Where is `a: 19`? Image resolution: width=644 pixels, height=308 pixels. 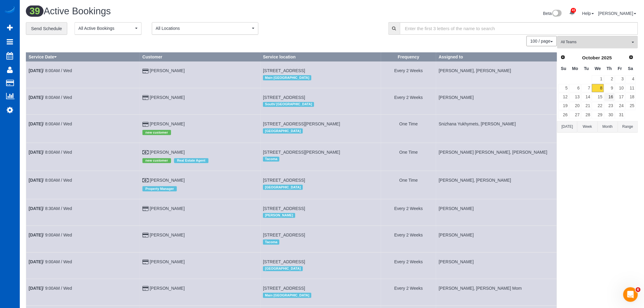 a: 19 is located at coordinates (564, 106).